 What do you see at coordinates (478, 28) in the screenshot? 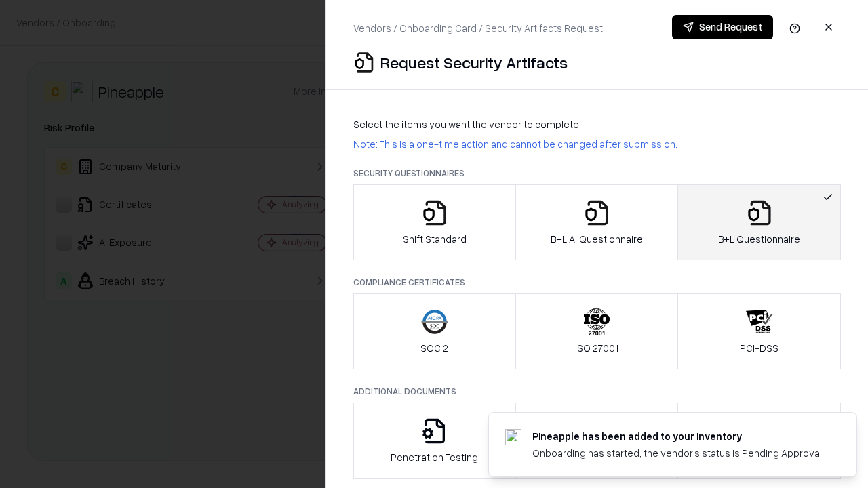
I see `p: Vendors / Onboarding Card / Security Artifacts Request` at bounding box center [478, 28].